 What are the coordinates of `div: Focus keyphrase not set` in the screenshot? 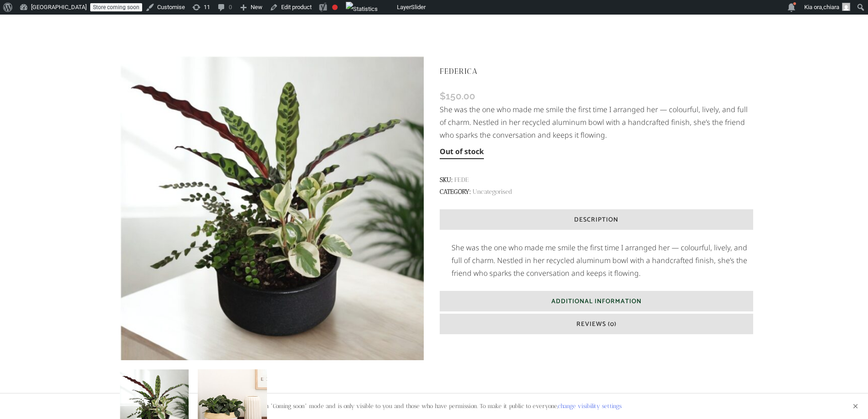 It's located at (335, 8).